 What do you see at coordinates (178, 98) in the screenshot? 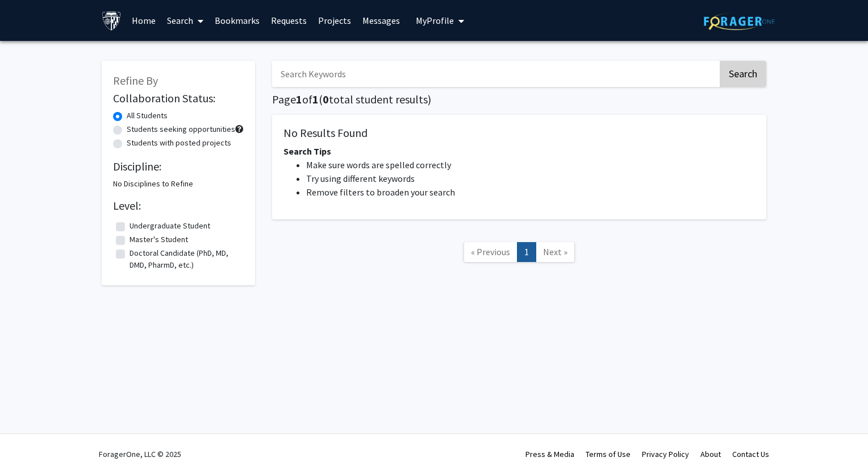
I see `h2: Collaboration Status:` at bounding box center [178, 98].